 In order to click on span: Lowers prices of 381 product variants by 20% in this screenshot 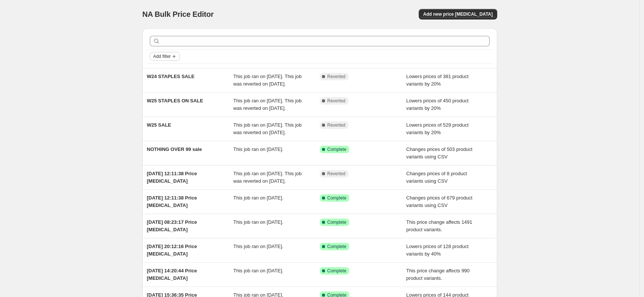, I will do `click(437, 80)`.